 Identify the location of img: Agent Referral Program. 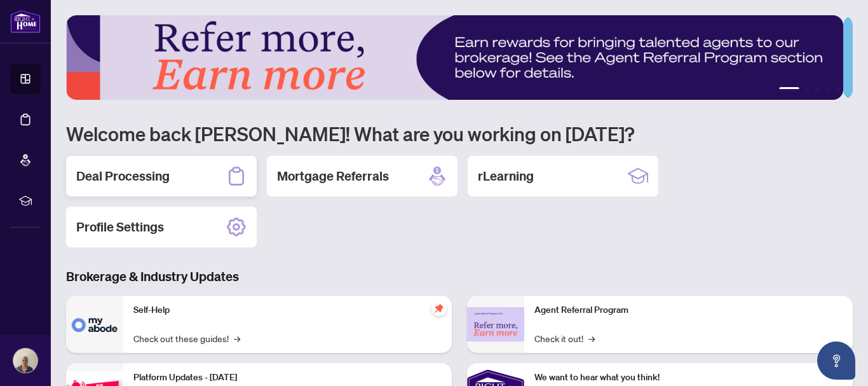
(495, 325).